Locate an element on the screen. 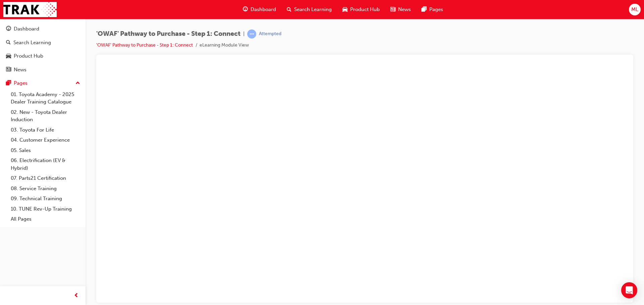  span: 'OWAF' Pathway to Purchase - Step 1: Connect is located at coordinates (168, 34).